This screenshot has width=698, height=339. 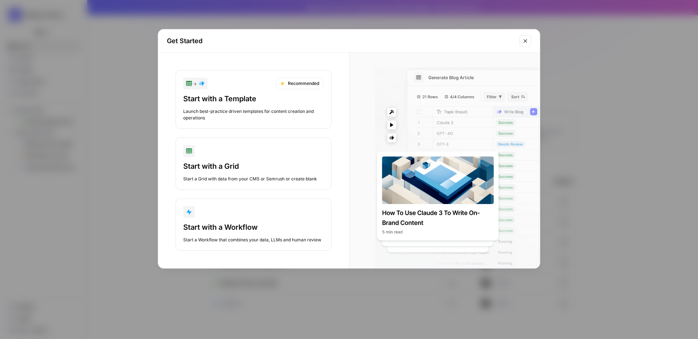 I want to click on button: Close modal, so click(x=525, y=41).